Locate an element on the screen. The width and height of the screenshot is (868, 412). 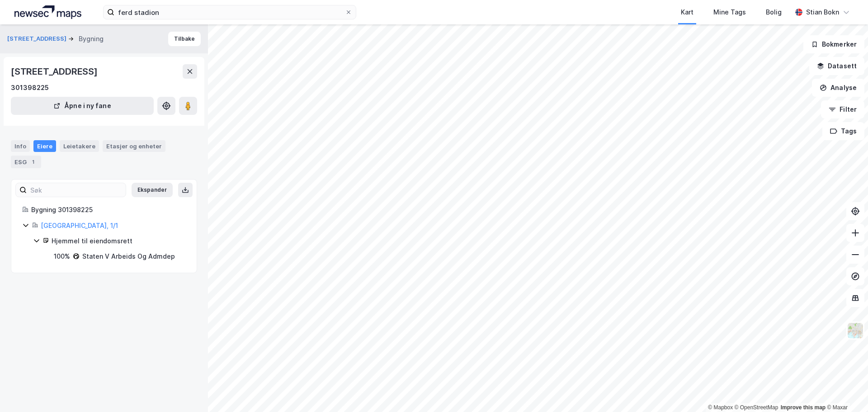
img: Z is located at coordinates (855, 331).